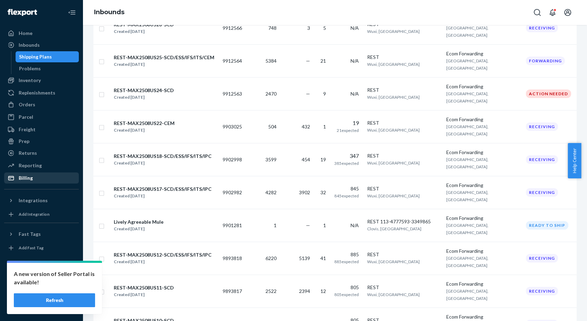 Image resolution: width=587 pixels, height=321 pixels. Describe the element at coordinates (305, 291) in the screenshot. I see `span: 2394` at that location.